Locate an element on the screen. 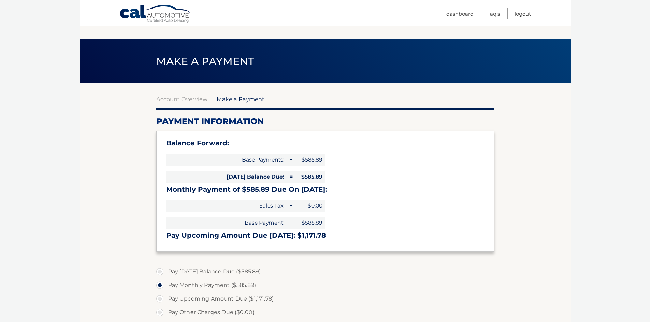 The height and width of the screenshot is (322, 650). a: FAQ's is located at coordinates (494, 14).